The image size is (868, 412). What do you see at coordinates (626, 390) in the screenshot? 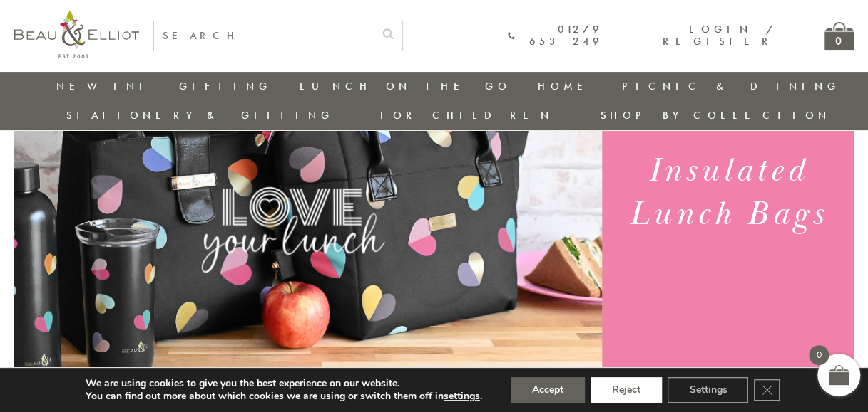
I see `button: Reject` at bounding box center [626, 390].